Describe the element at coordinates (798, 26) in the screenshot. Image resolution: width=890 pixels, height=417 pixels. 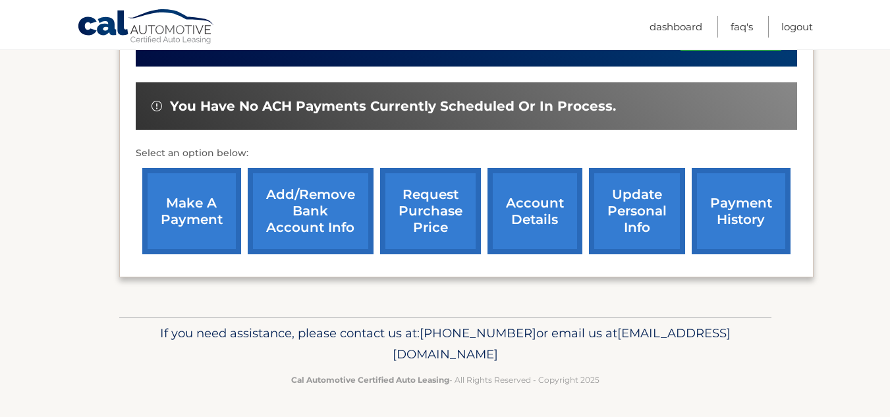
I see `a: Logout` at that location.